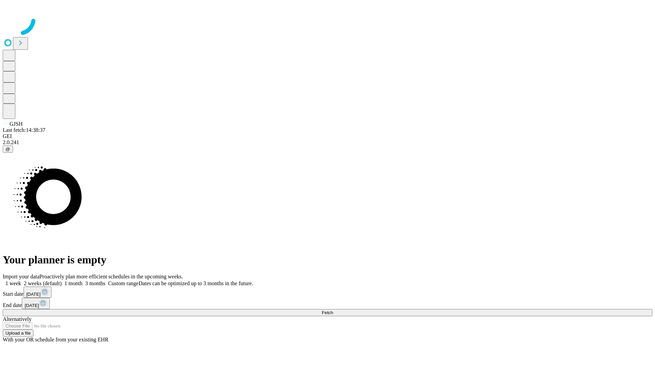 The image size is (655, 368). I want to click on span: Import your data, so click(21, 277).